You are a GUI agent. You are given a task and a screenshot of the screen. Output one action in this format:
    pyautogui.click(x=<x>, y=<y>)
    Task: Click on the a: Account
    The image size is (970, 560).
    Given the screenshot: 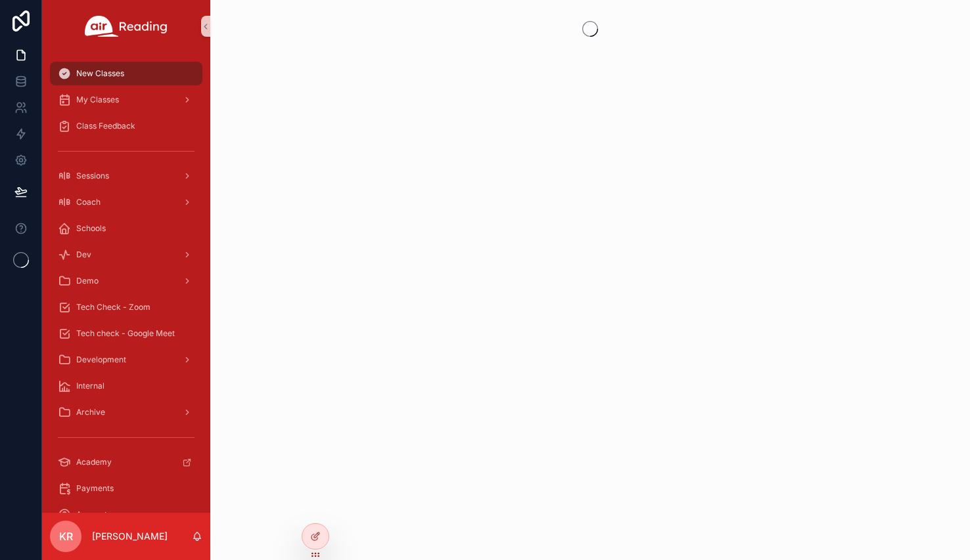 What is the action you would take?
    pyautogui.click(x=127, y=514)
    